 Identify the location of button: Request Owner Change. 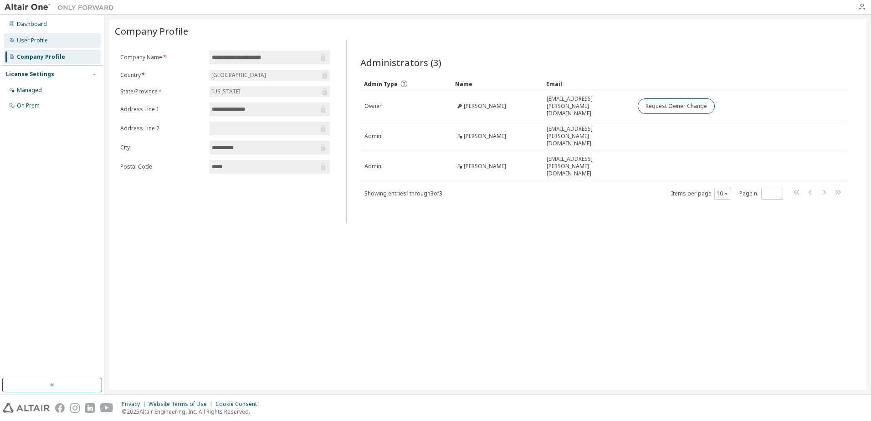
(676, 106).